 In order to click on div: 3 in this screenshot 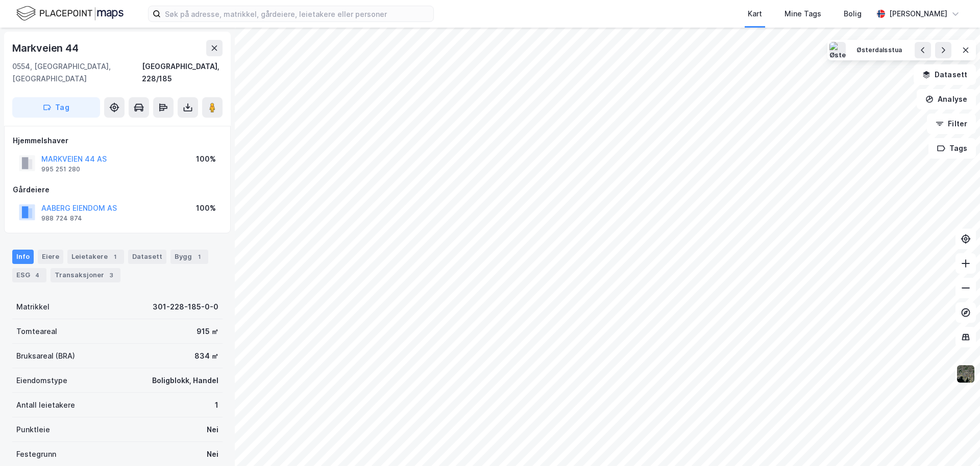, I will do `click(112, 275)`.